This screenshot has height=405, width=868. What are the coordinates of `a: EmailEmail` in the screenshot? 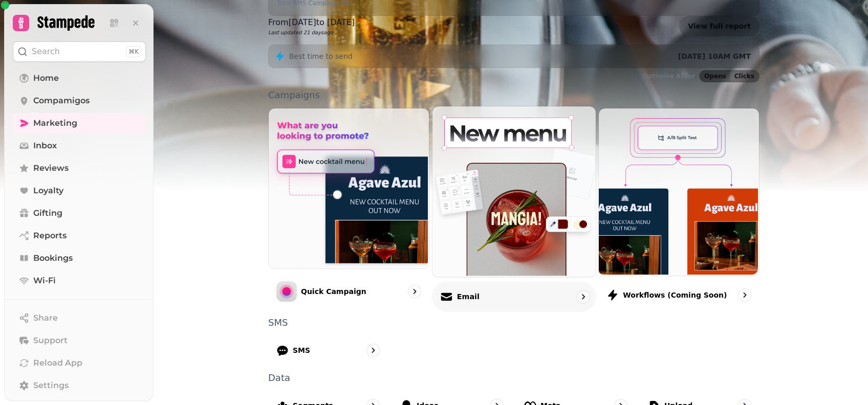 It's located at (514, 208).